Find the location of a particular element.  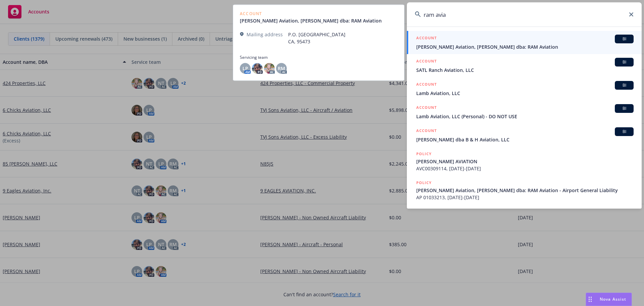

span: SATL Ranch Aviation, LLC is located at coordinates (525, 70).